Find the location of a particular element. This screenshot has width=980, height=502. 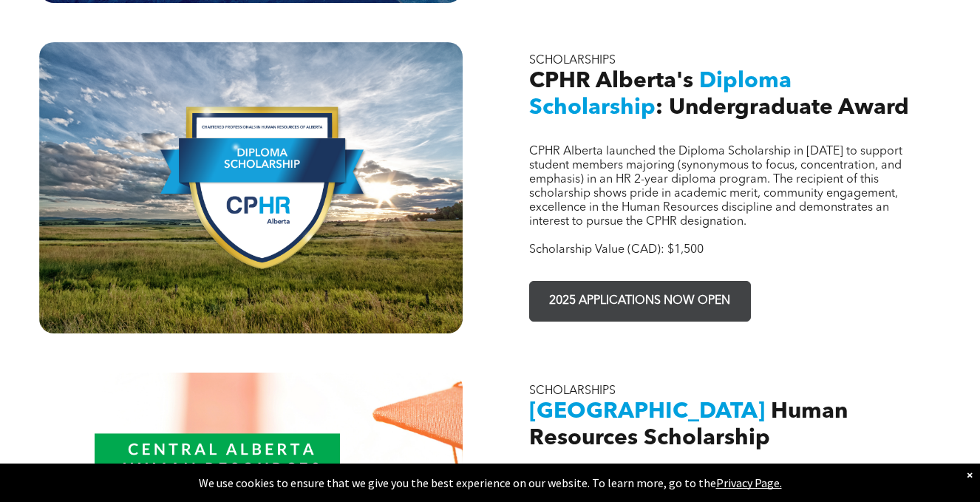

span: Scholarship Value (CAD): $1,500 is located at coordinates (617, 250).